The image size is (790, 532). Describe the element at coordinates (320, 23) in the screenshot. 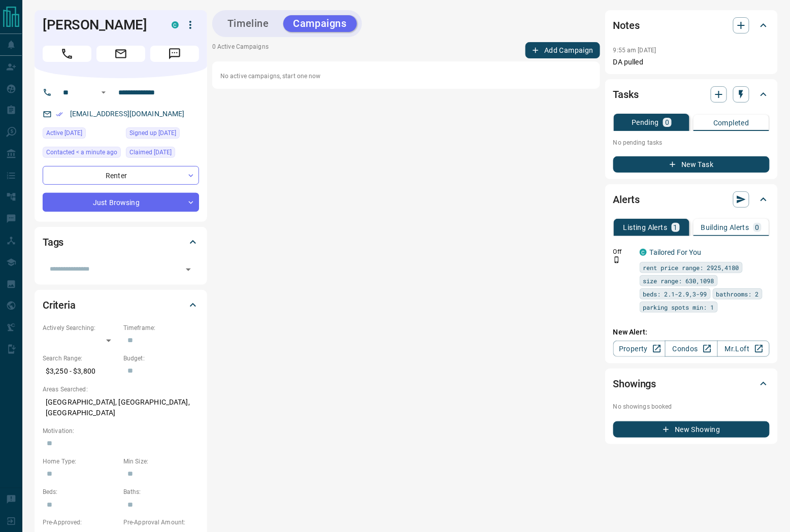

I see `button: Campaigns` at that location.